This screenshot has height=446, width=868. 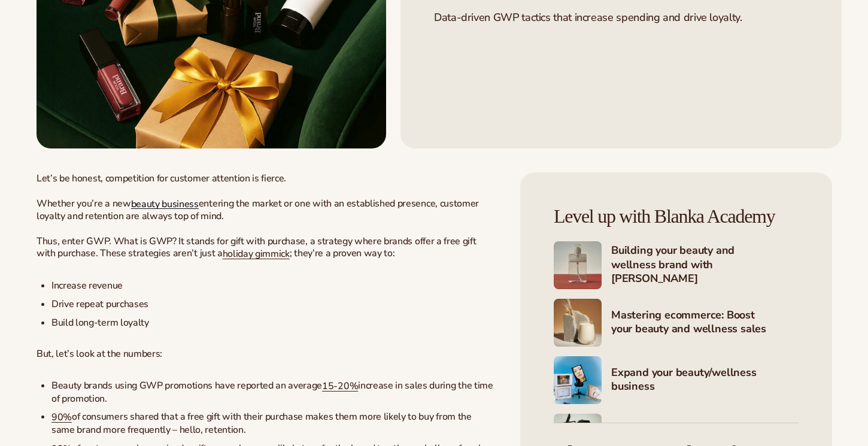 What do you see at coordinates (87, 285) in the screenshot?
I see `span: Increase revenue` at bounding box center [87, 285].